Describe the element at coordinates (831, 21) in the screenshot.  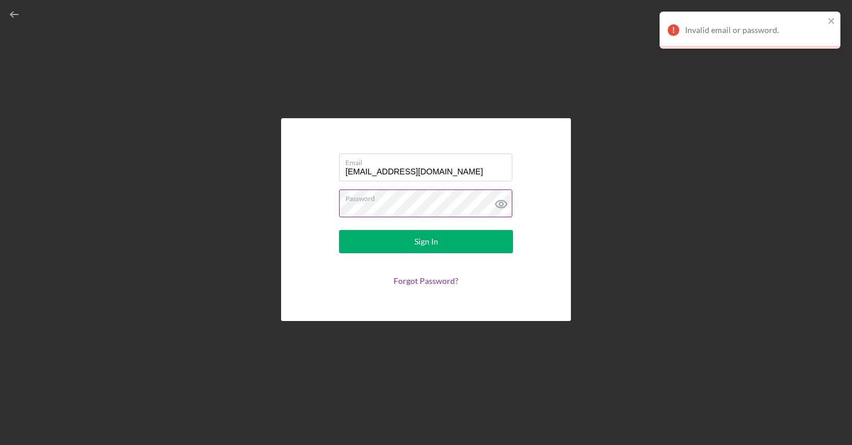
I see `button: close` at that location.